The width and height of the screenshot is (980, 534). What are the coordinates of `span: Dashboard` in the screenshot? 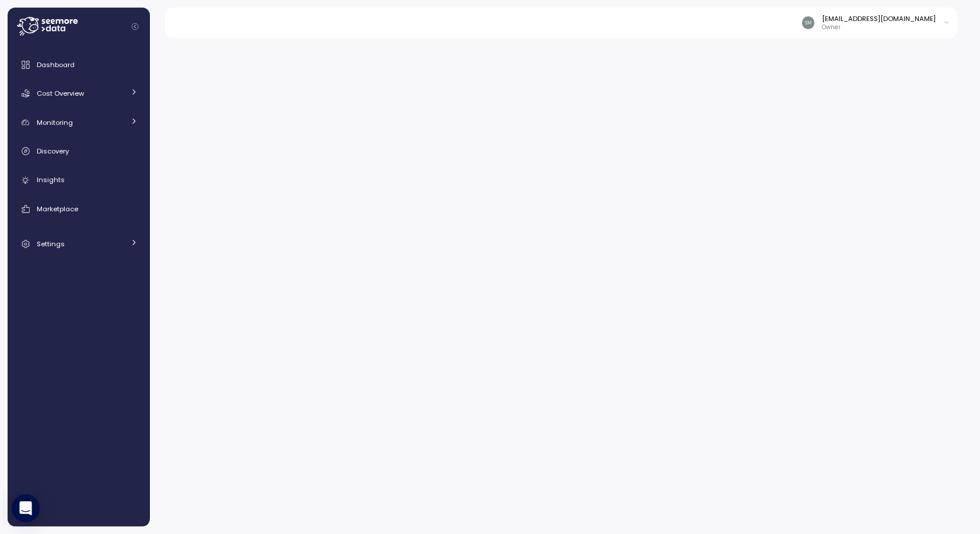 It's located at (55, 64).